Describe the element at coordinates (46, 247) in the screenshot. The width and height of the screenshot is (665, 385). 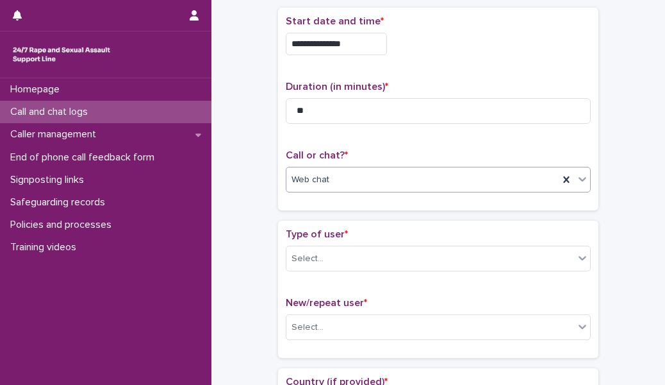
I see `p: Training videos` at that location.